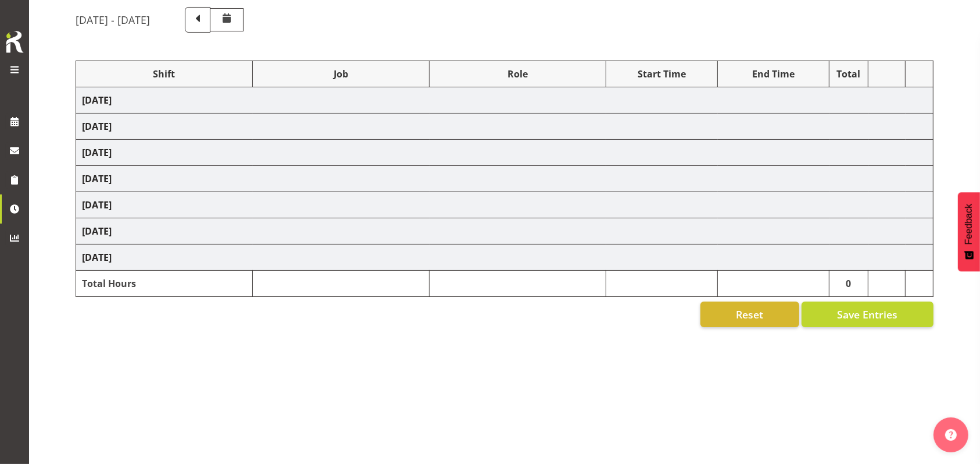 The image size is (980, 464). What do you see at coordinates (661, 74) in the screenshot?
I see `div: Start Time` at bounding box center [661, 74].